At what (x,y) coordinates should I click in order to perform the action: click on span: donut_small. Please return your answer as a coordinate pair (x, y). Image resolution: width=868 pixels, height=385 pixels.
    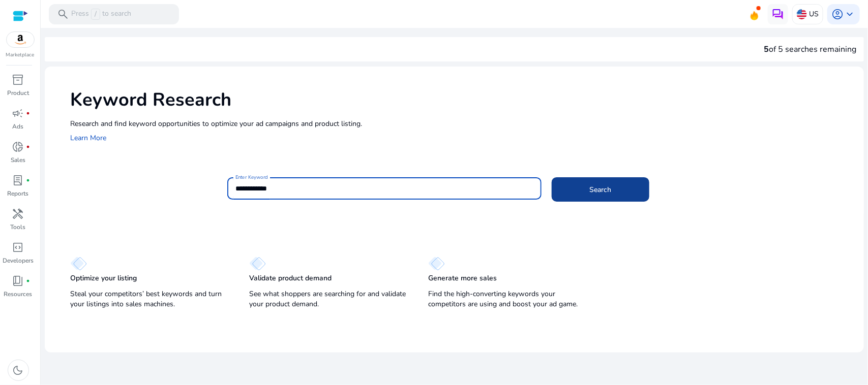
    Looking at the image, I should click on (18, 147).